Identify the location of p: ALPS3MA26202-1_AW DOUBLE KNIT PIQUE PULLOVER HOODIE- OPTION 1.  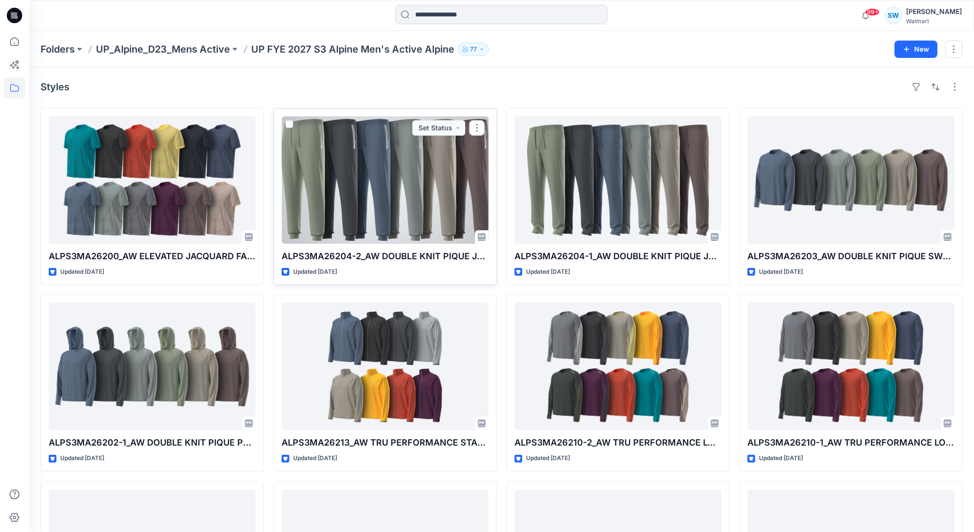
(152, 442).